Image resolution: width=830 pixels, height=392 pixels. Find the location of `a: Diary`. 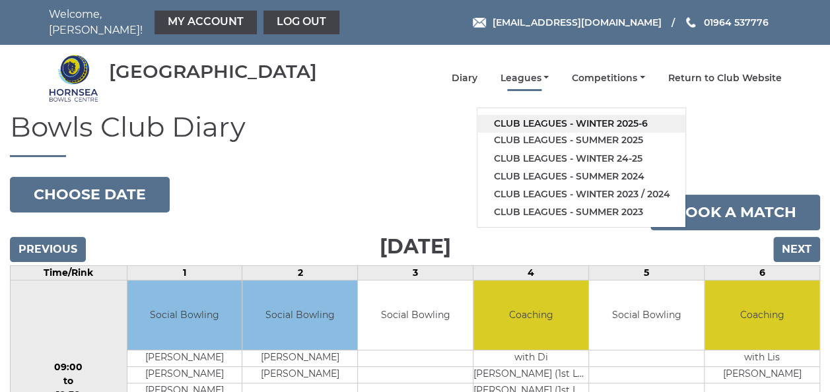

a: Diary is located at coordinates (464, 78).